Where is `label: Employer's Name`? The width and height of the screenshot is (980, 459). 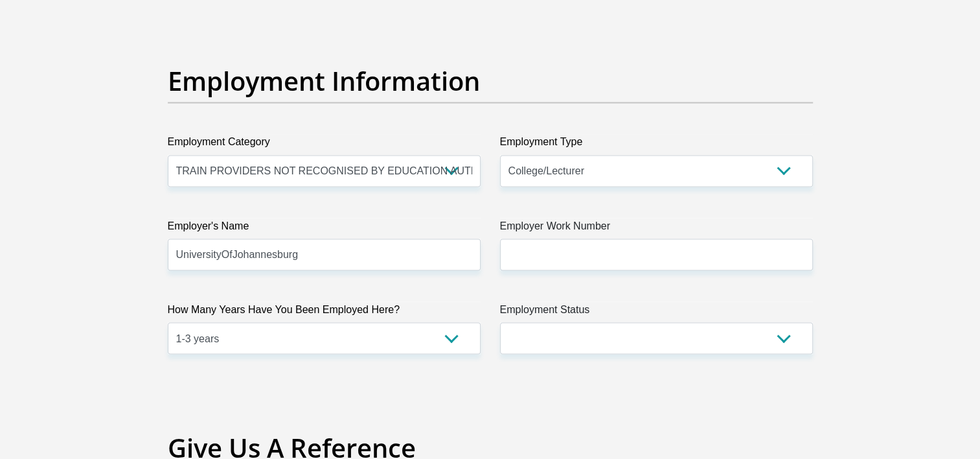 label: Employer's Name is located at coordinates (324, 228).